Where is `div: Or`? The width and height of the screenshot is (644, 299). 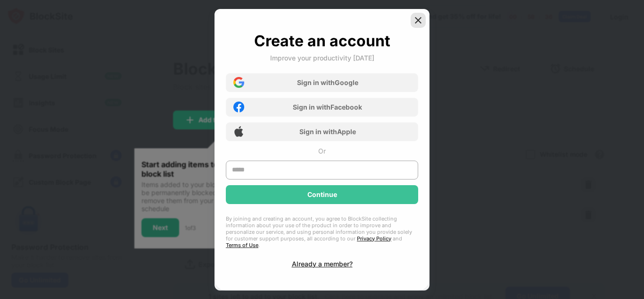
div: Or is located at coordinates (322, 151).